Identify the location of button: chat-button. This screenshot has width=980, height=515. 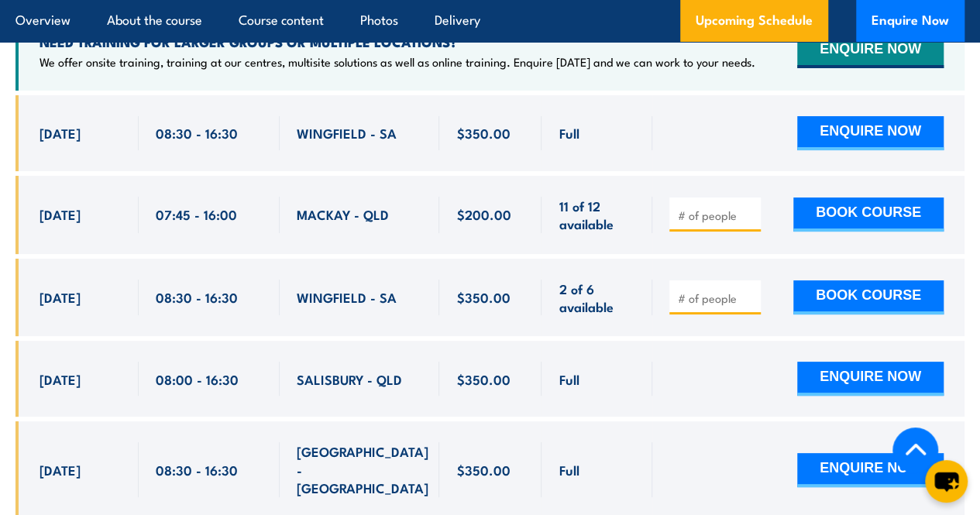
(945, 481).